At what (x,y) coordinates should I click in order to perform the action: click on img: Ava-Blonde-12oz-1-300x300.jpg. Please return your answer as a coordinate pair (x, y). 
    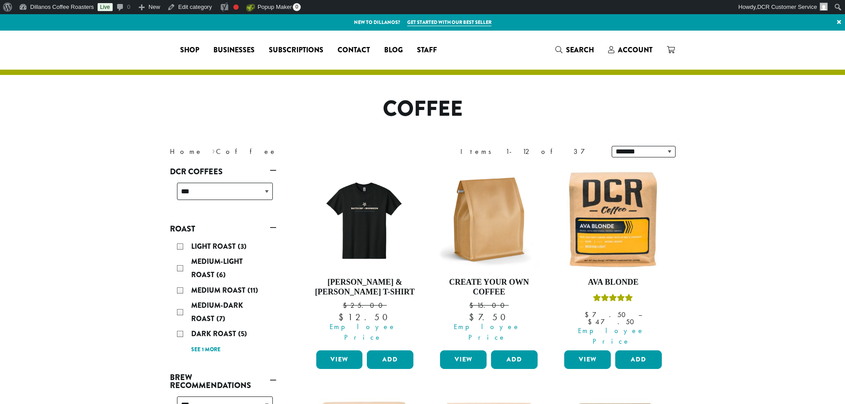
    Looking at the image, I should click on (613, 220).